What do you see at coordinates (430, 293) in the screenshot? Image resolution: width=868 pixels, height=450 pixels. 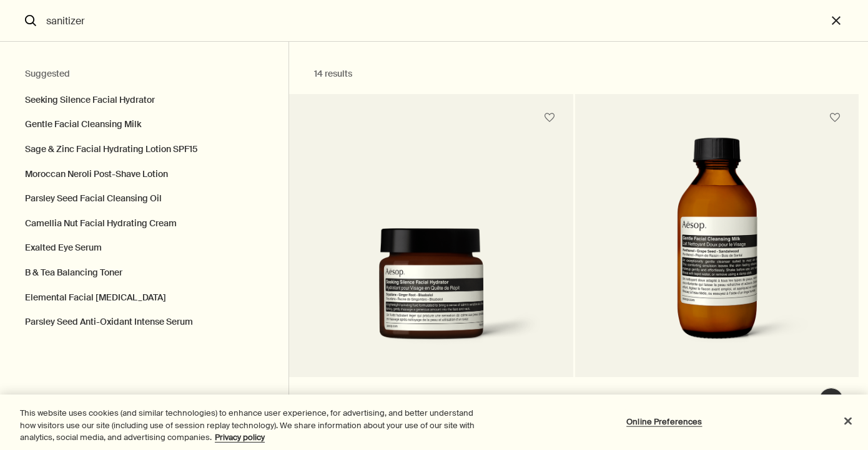 I see `img: Seeking Silence Facial Hydrator in brown glass jar` at bounding box center [430, 293].